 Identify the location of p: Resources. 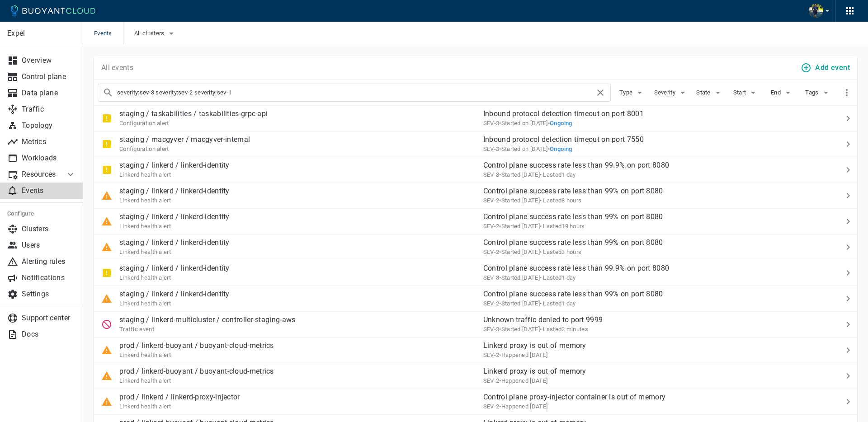
(40, 175).